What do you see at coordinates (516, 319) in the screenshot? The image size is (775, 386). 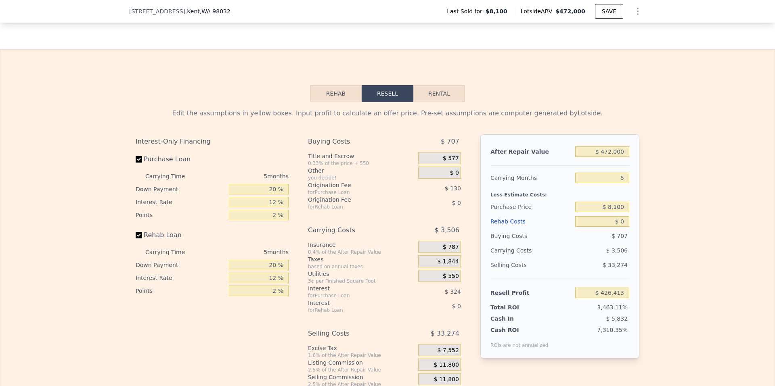 I see `div: Cash In` at bounding box center [516, 319].